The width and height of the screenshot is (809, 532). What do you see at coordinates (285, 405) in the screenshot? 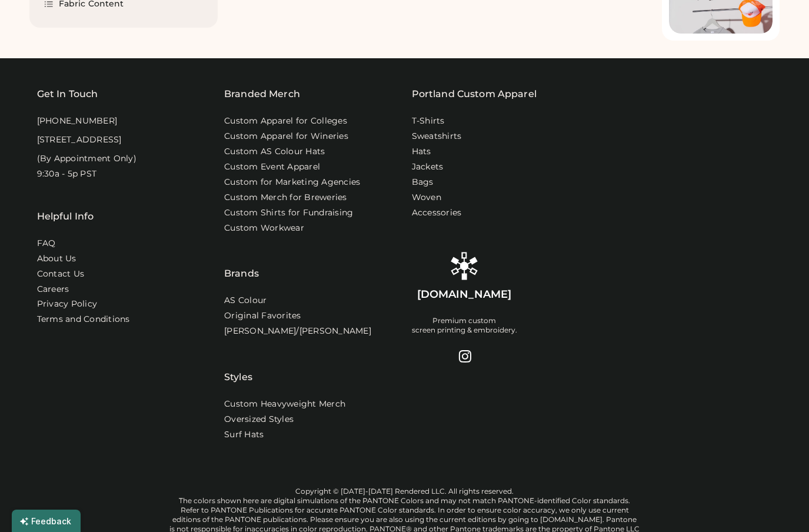
I see `a: Custom Heavyweight Merch` at bounding box center [285, 405].